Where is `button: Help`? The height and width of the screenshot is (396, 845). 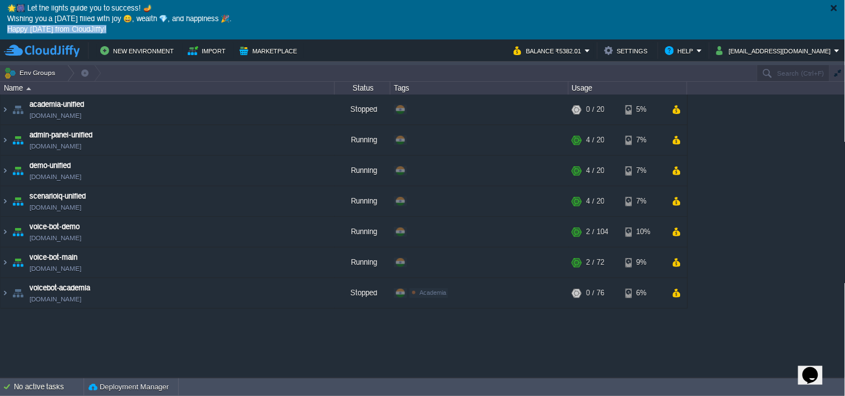 button: Help is located at coordinates (680, 51).